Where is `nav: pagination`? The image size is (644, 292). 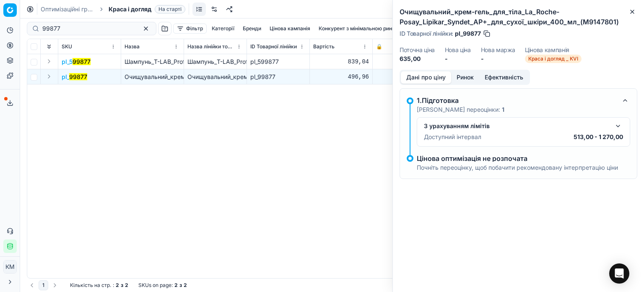
nav: pagination is located at coordinates (43, 285).